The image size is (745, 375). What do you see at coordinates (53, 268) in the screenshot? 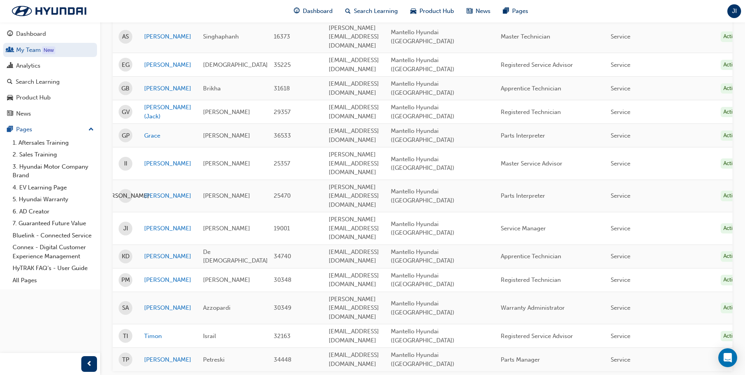
I see `a: HyTRAK FAQ's - User Guide` at bounding box center [53, 268].